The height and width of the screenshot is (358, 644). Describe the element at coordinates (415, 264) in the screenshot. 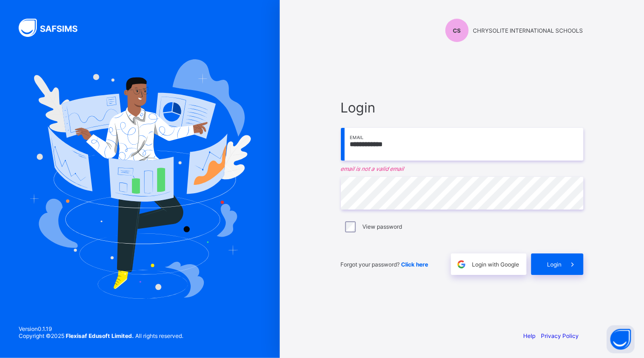

I see `span: Click here` at that location.